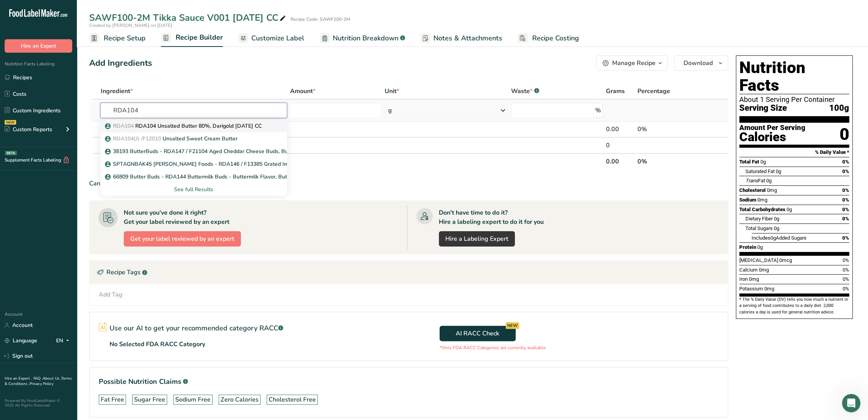  What do you see at coordinates (749, 161) in the screenshot?
I see `span: Total Fat` at bounding box center [749, 161].